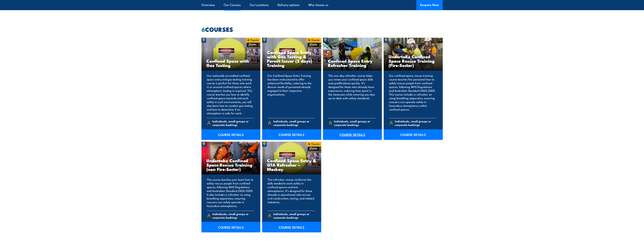 This screenshot has height=247, width=644. Describe the element at coordinates (413, 61) in the screenshot. I see `h3: Undertake Confined Space Rescue Training (Fire-Sector)` at that location.